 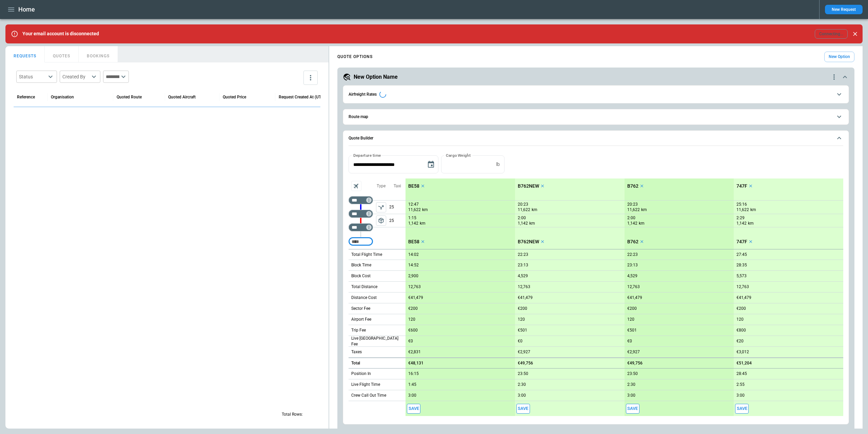 What do you see at coordinates (744, 363) in the screenshot?
I see `p: €51,204` at bounding box center [744, 363].